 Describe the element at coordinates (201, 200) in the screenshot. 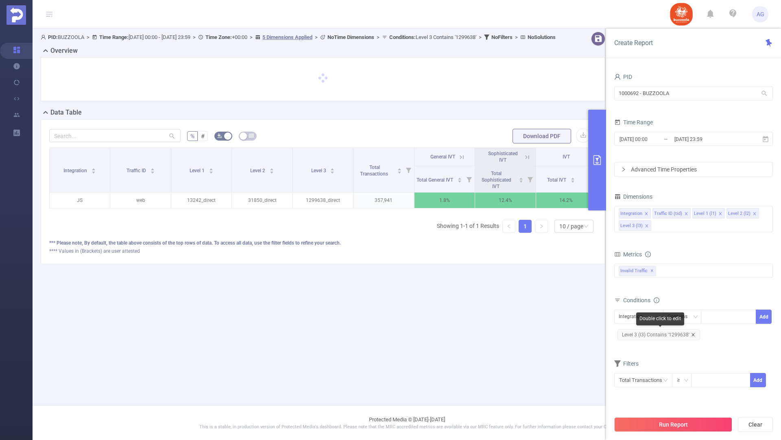

I see `p: 13242_direct` at that location.